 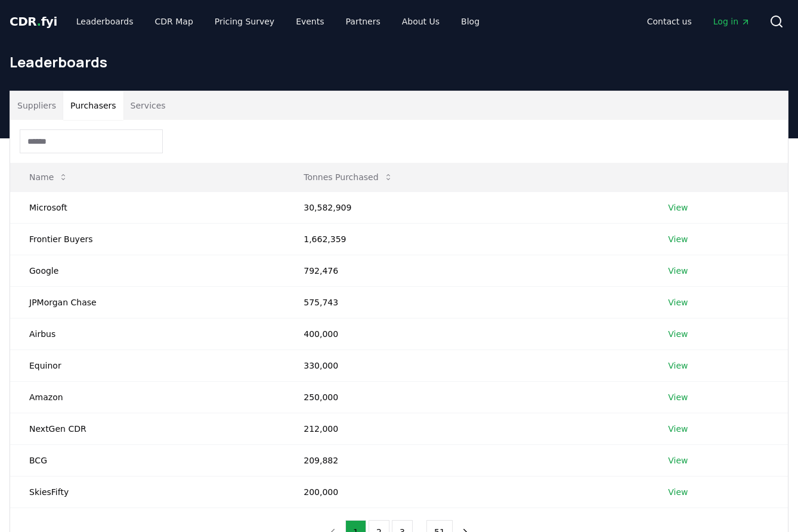 What do you see at coordinates (470, 21) in the screenshot?
I see `a: Blog` at bounding box center [470, 21].